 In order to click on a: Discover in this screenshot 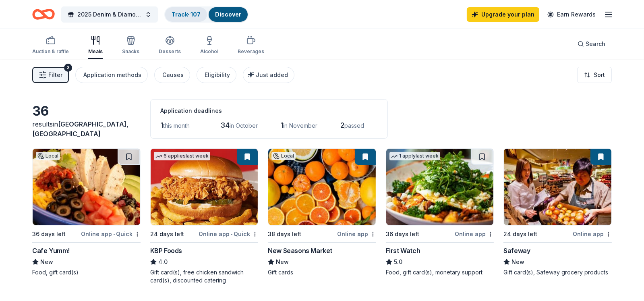, I will do `click(228, 15)`.